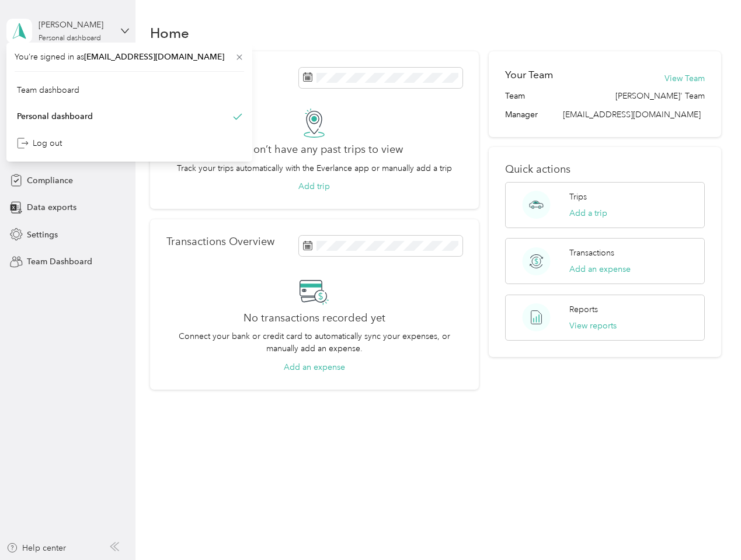  I want to click on div: Help center, so click(36, 548).